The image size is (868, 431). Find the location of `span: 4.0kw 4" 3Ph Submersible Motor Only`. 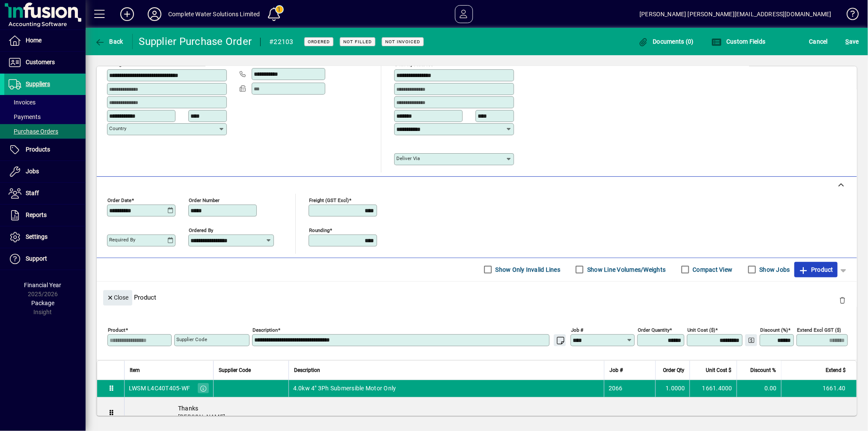

span: 4.0kw 4" 3Ph Submersible Motor Only is located at coordinates (345, 388).